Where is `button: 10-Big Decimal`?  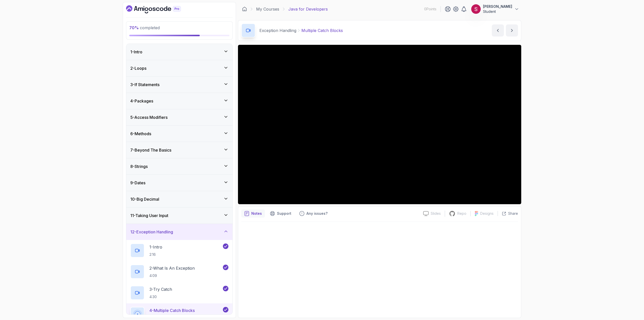
button: 10-Big Decimal is located at coordinates (179, 199).